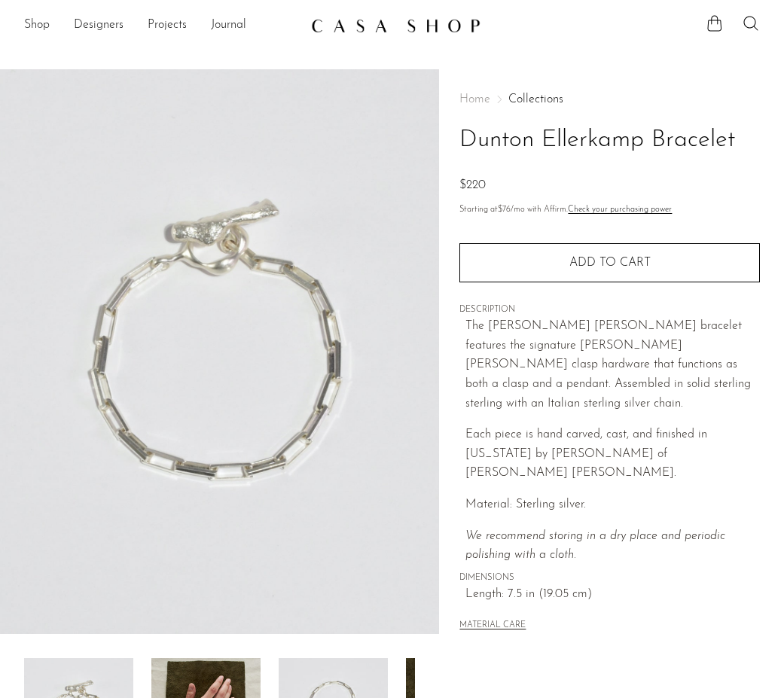 This screenshot has height=698, width=784. Describe the element at coordinates (595, 546) in the screenshot. I see `i: We recommend storing in a dry place and periodic polishing with a cloth.` at that location.